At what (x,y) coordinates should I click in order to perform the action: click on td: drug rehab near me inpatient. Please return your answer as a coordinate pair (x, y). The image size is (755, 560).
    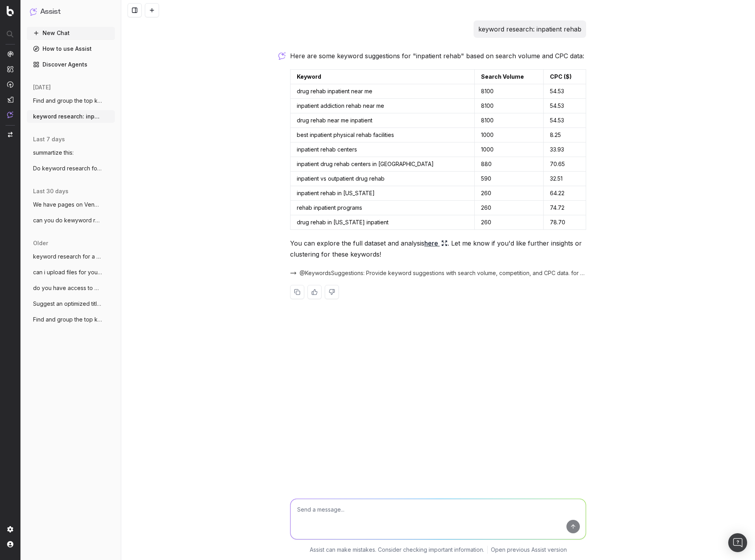
    Looking at the image, I should click on (383, 120).